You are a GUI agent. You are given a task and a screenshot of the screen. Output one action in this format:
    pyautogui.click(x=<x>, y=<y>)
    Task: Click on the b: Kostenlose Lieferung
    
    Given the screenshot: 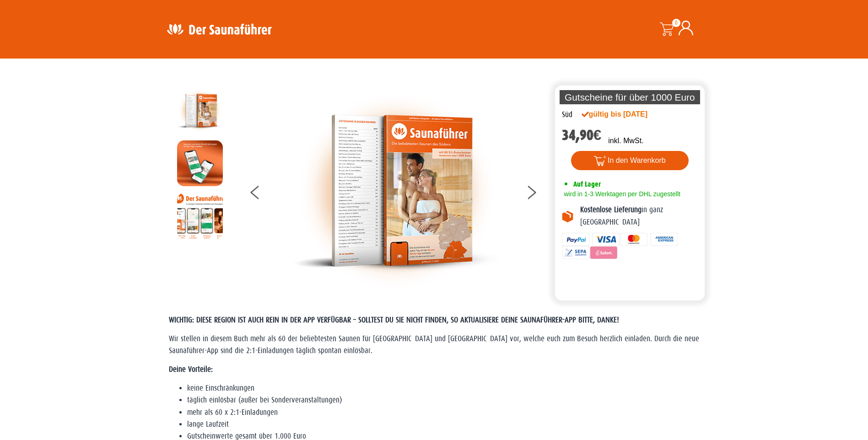 What is the action you would take?
    pyautogui.click(x=611, y=210)
    